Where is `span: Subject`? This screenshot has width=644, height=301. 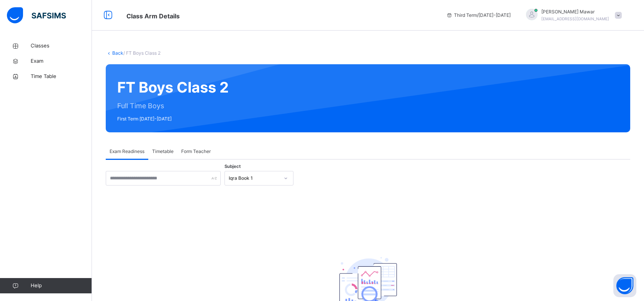
span: Subject is located at coordinates (232, 166).